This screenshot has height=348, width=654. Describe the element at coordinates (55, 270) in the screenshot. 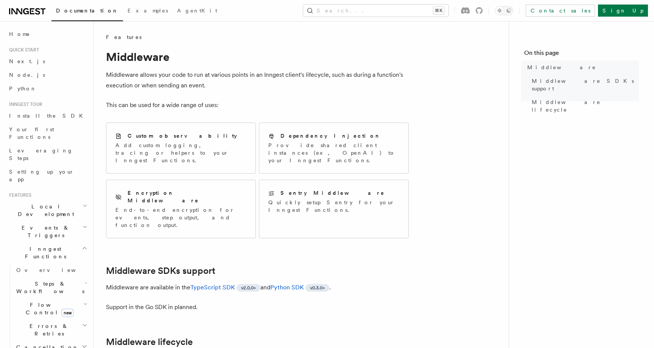

I see `span: Overview` at that location.